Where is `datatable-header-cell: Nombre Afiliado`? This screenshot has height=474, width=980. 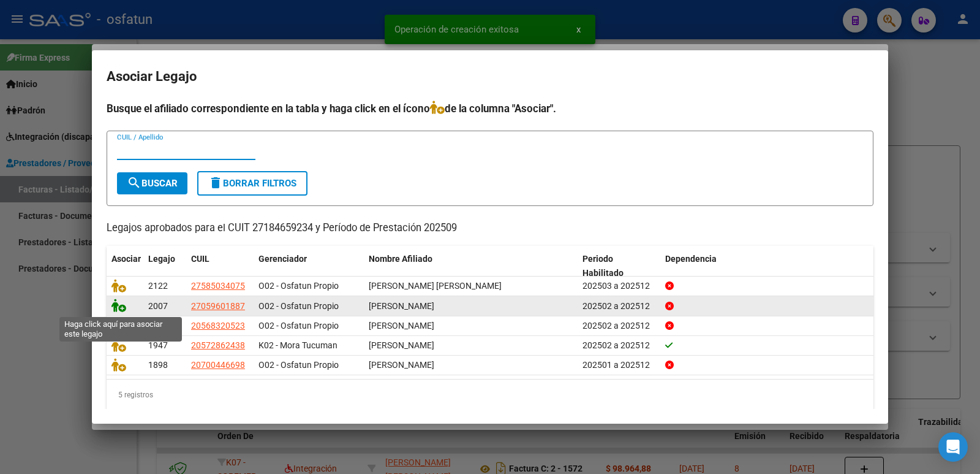
datatable-header-cell: Nombre Afiliado is located at coordinates (470, 265).